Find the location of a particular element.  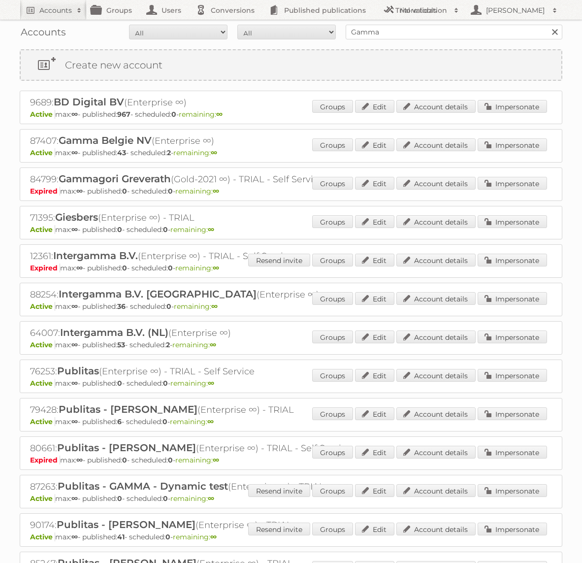

h2: 88254: (Enterprise ∞) is located at coordinates (202, 294).